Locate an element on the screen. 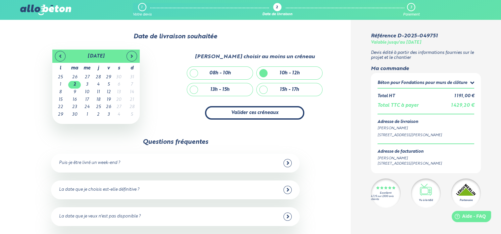 Image resolution: width=501 pixels, height=234 pixels. a: 1 Votre devis is located at coordinates (142, 10).